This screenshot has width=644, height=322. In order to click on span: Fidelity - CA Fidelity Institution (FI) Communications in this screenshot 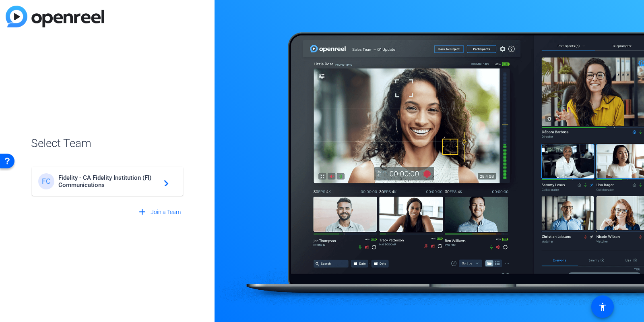, I will do `click(108, 181)`.